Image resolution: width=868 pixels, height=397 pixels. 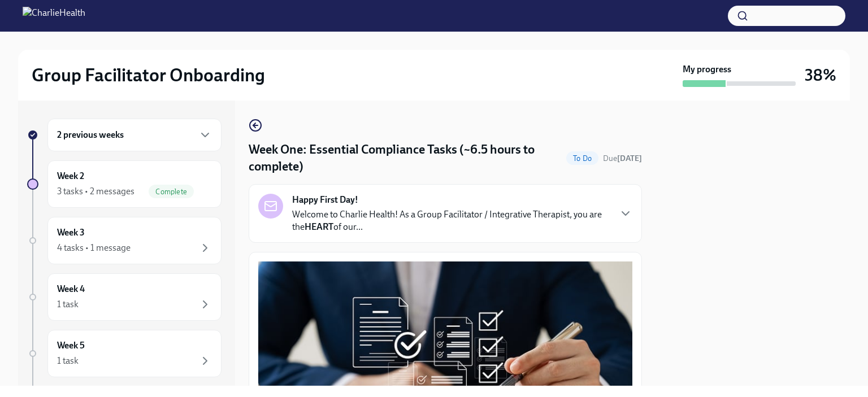 I want to click on a: Week 34 tasks • 1 message, so click(x=124, y=241).